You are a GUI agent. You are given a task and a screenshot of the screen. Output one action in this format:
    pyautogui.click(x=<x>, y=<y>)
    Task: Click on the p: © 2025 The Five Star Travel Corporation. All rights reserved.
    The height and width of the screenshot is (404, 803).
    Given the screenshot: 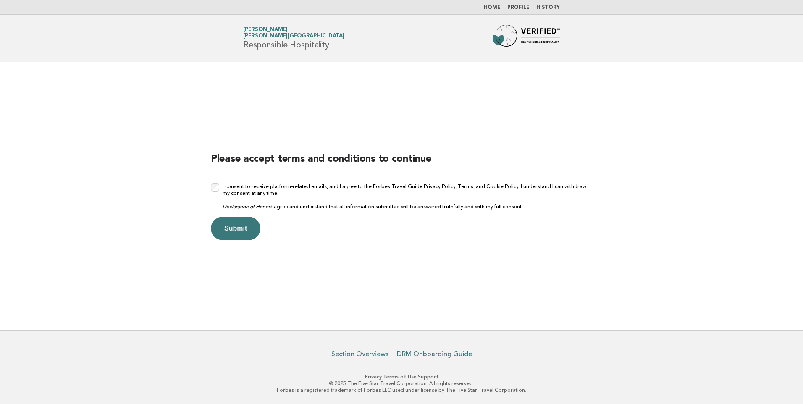 What is the action you would take?
    pyautogui.click(x=402, y=384)
    